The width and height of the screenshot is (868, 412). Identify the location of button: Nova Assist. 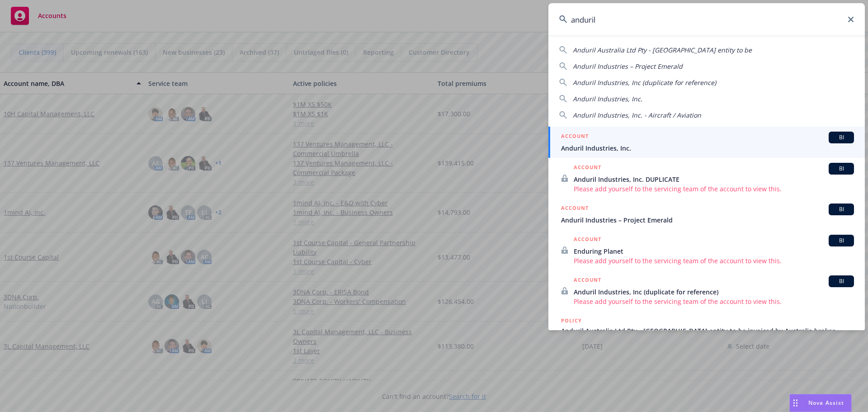
(820, 403).